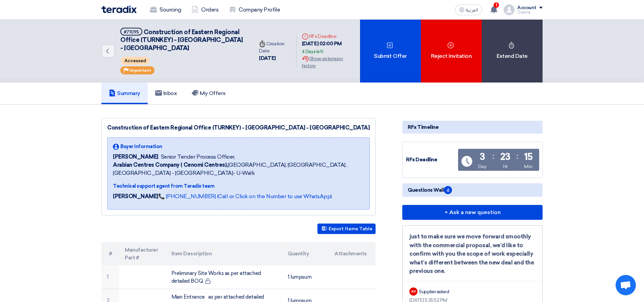  I want to click on div: 3, so click(482, 157).